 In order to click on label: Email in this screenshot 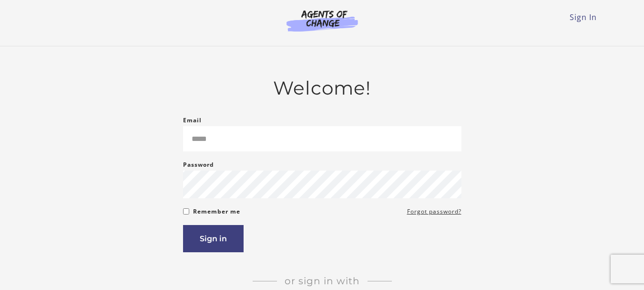, I will do `click(192, 120)`.